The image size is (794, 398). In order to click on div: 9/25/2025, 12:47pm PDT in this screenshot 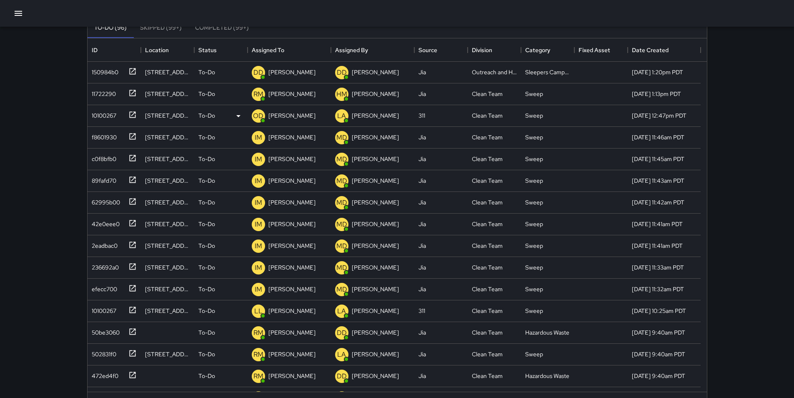, I will do `click(659, 115)`.